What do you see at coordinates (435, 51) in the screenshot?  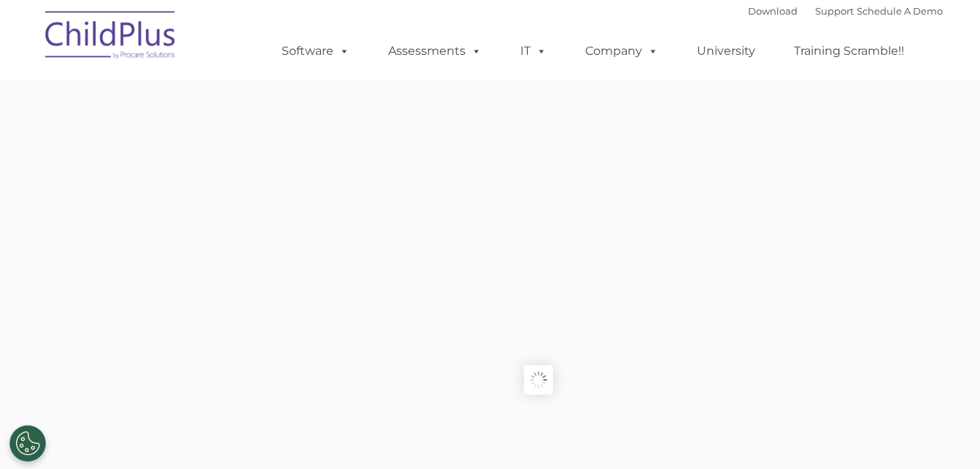 I see `a: Assessments` at bounding box center [435, 51].